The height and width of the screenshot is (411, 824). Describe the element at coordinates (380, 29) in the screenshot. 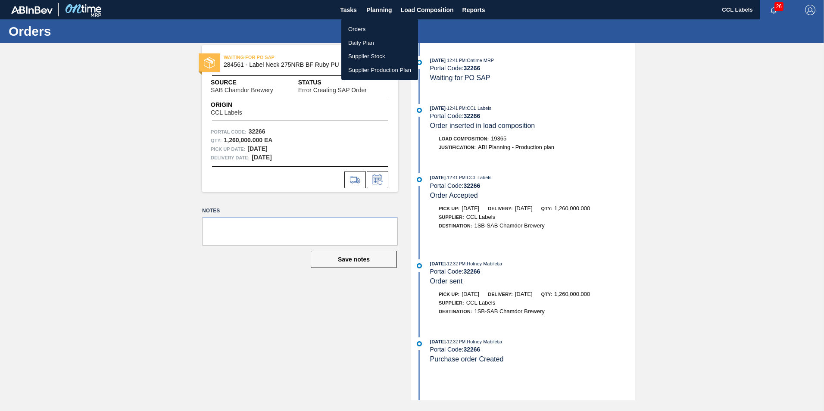

I see `a: Orders` at that location.